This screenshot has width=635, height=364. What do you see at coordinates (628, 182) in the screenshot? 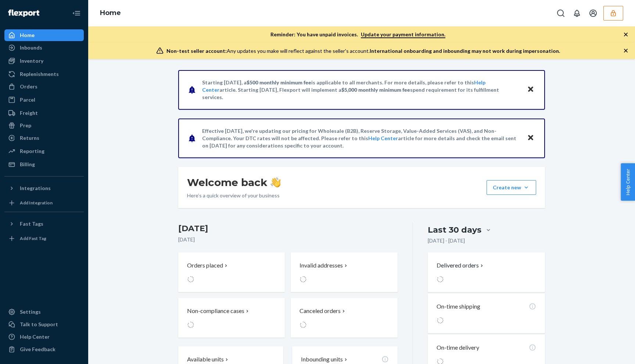
I see `button: Help Center` at bounding box center [628, 182].